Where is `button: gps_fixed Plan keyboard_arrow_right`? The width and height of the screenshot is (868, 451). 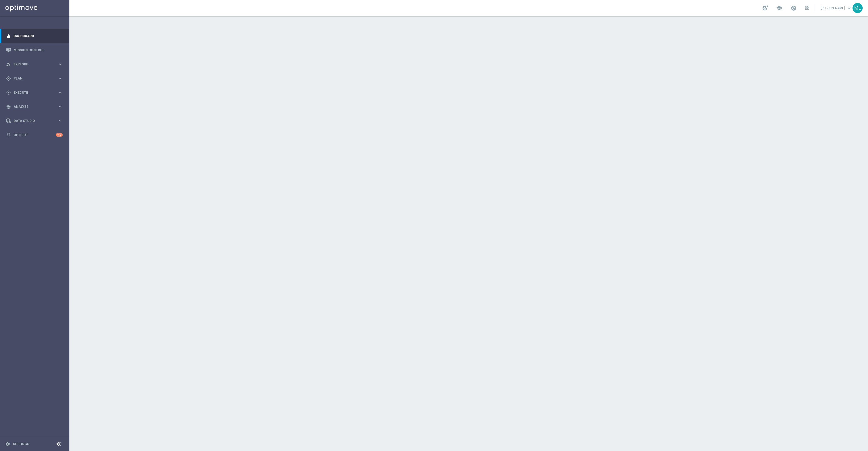 button: gps_fixed Plan keyboard_arrow_right is located at coordinates (34, 78).